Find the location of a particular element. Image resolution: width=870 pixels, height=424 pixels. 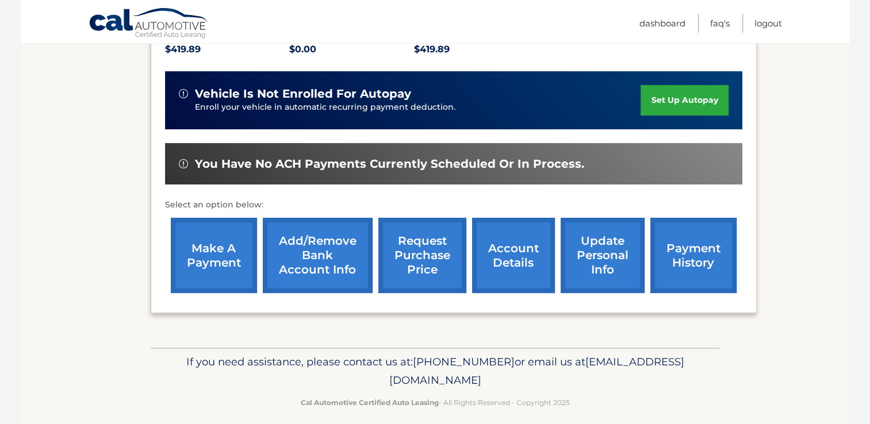

p: Enroll your vehicle in automatic recurring payment deduction. is located at coordinates (418, 108).